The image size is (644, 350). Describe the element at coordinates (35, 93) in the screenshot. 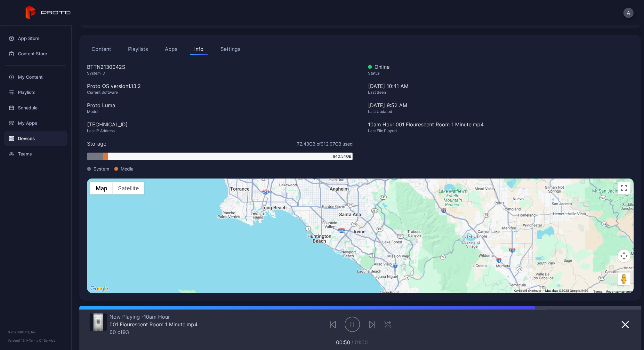

I see `div: Playlists` at that location.